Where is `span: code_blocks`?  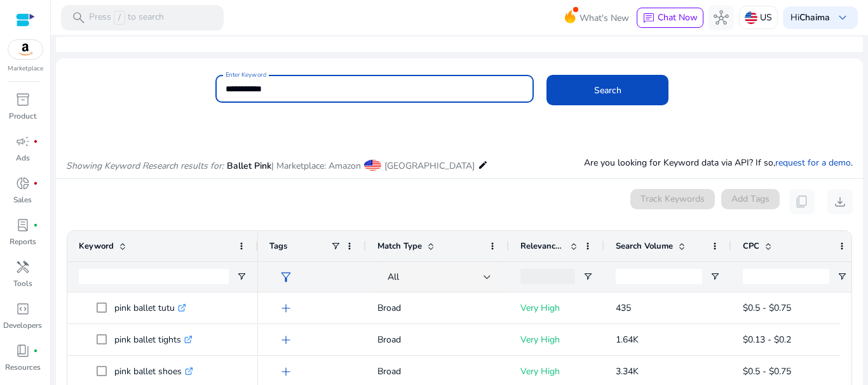
span: code_blocks is located at coordinates (23, 310).